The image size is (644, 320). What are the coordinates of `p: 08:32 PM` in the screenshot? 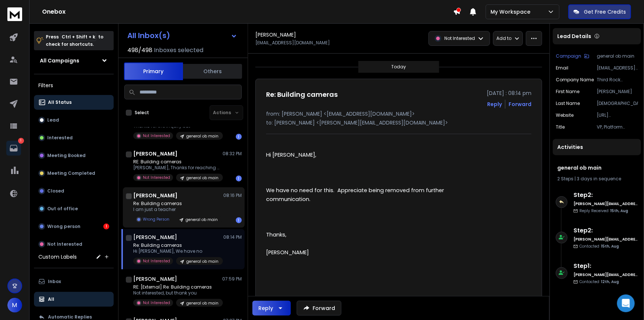 It's located at (232, 153).